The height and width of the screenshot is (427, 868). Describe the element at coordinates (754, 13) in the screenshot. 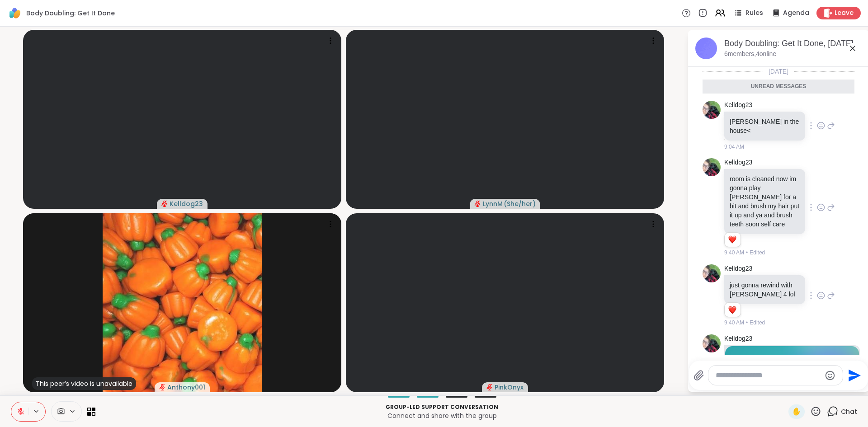

I see `span: Rules` at that location.